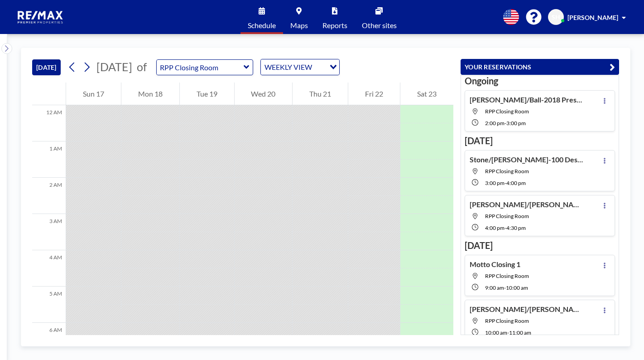  I want to click on span: SH, so click(556, 17).